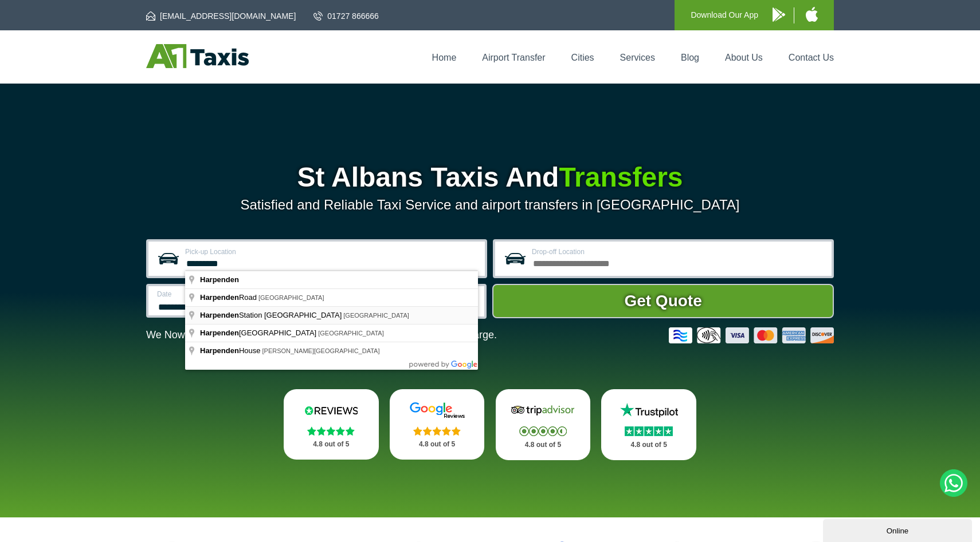  Describe the element at coordinates (331, 424) in the screenshot. I see `a: Reviews.io Stars 4.8 out of 5` at that location.